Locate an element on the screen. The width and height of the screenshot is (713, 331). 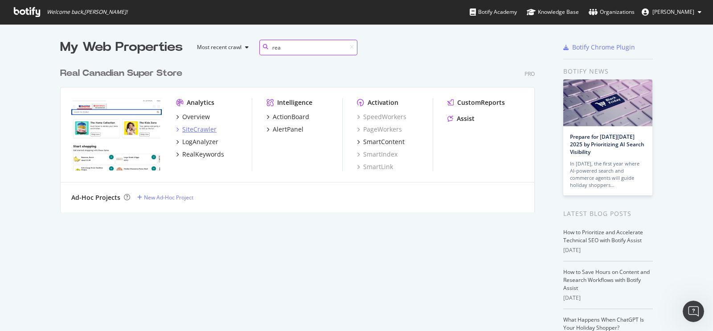
div: Recent message is located at coordinates (89, 132).